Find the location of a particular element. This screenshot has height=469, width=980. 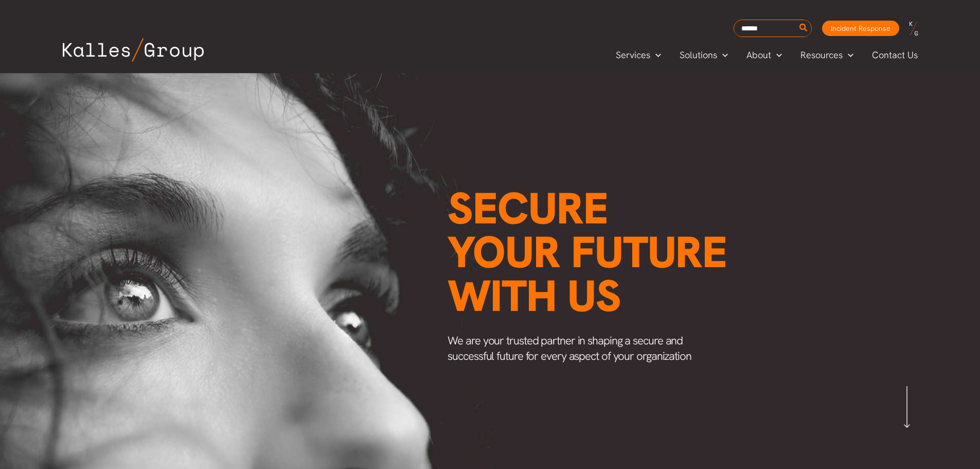

button: Search is located at coordinates (804, 28).